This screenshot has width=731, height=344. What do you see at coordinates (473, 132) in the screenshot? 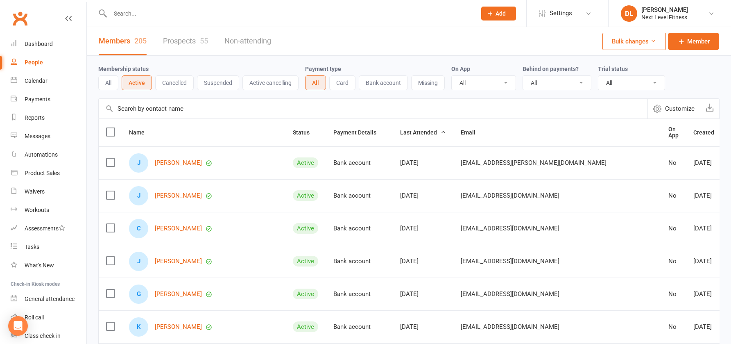
I see `button: Email` at bounding box center [473, 132].